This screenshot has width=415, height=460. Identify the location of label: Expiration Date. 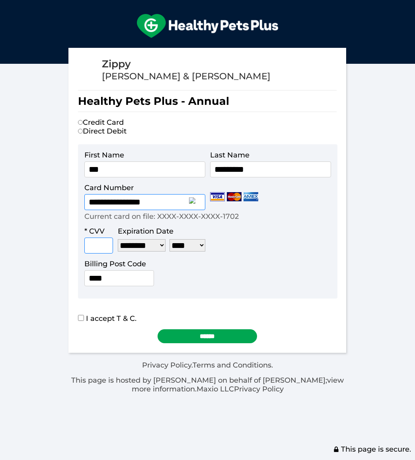
(146, 231).